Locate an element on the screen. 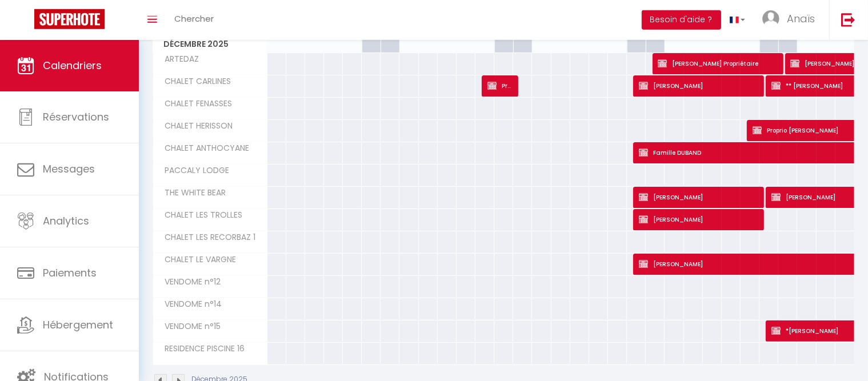 The height and width of the screenshot is (381, 868). span: ARTEDAZ is located at coordinates (178, 59).